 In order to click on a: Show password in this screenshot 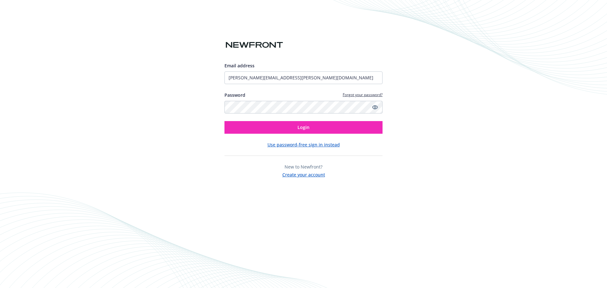, I will do `click(375, 107)`.